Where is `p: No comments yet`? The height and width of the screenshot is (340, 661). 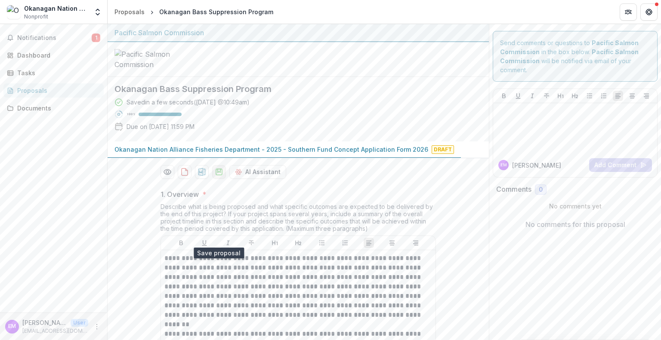
p: No comments yet is located at coordinates (575, 206).